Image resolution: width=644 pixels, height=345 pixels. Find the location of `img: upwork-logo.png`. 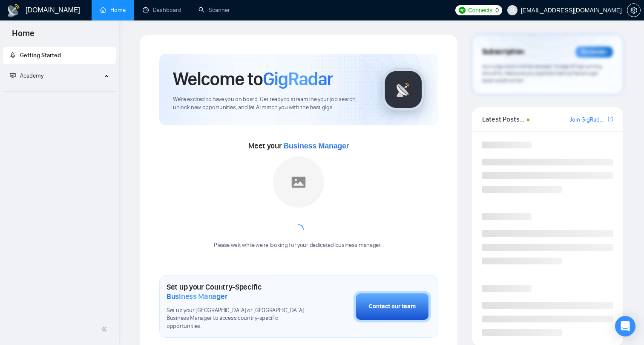

img: upwork-logo.png is located at coordinates (462, 10).